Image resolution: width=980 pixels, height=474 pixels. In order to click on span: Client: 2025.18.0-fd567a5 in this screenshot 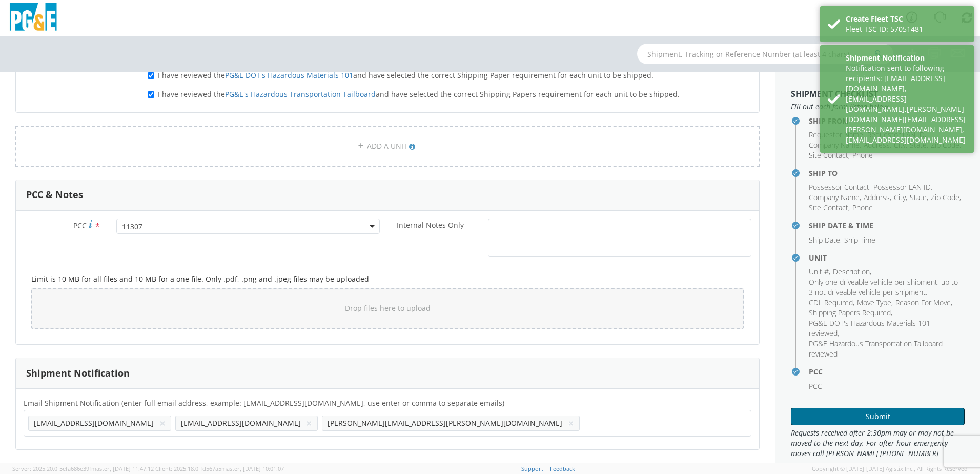, I will do `click(219, 468)`.